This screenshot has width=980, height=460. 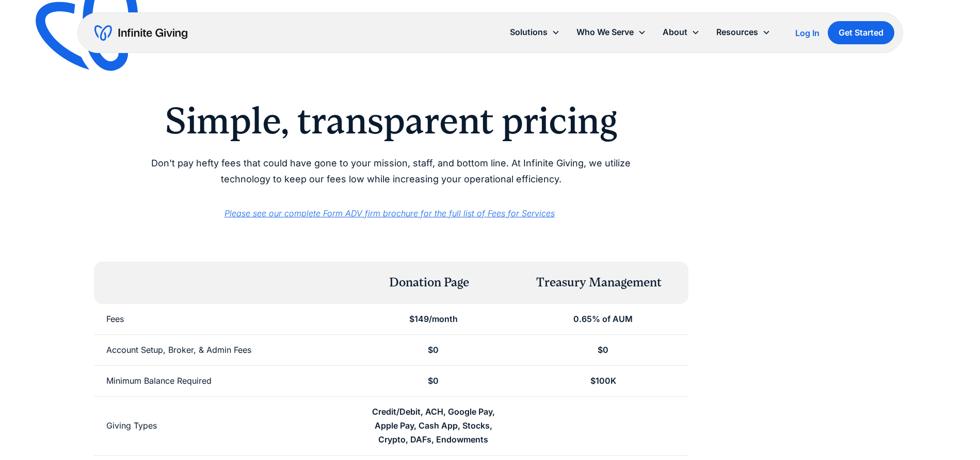 What do you see at coordinates (429, 283) in the screenshot?
I see `div: Donation Page` at bounding box center [429, 283].